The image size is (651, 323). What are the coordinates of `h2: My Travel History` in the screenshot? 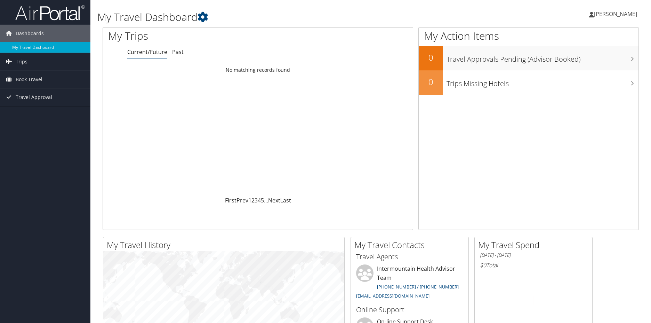 It's located at (225, 245).